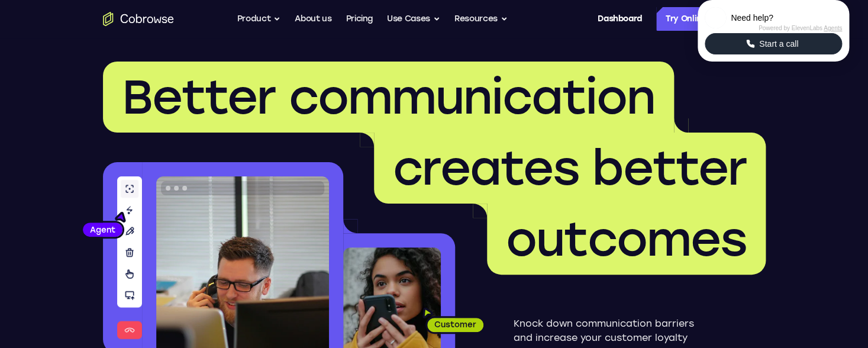  Describe the element at coordinates (620, 19) in the screenshot. I see `a: Dashboard` at that location.